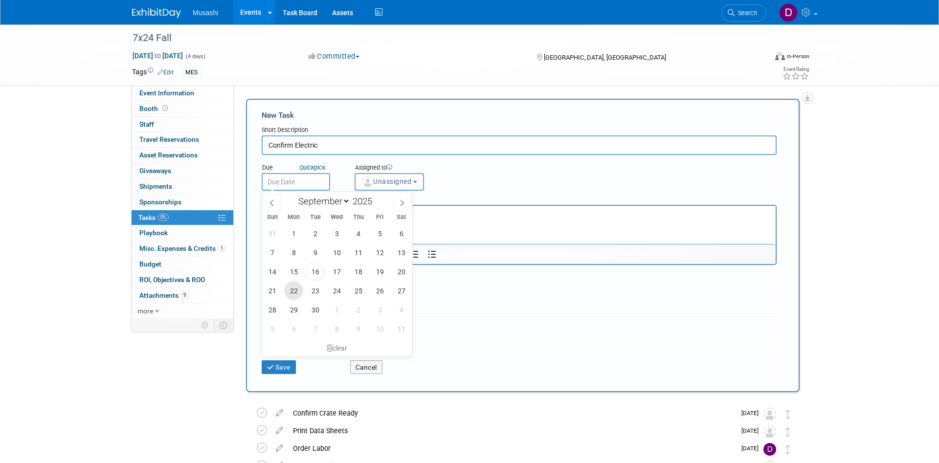 The image size is (939, 463). I want to click on span: October 11, 2025, so click(401, 328).